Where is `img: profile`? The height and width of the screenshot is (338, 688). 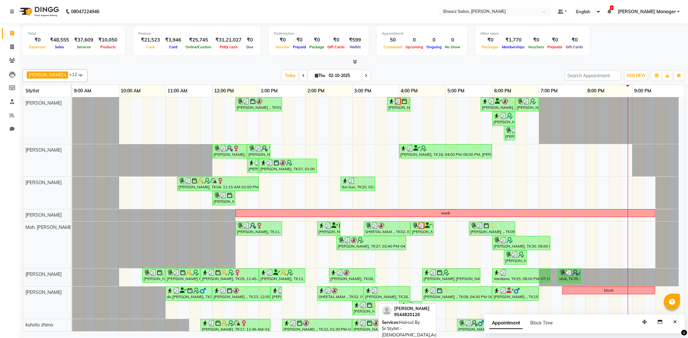
img: profile is located at coordinates (386, 311).